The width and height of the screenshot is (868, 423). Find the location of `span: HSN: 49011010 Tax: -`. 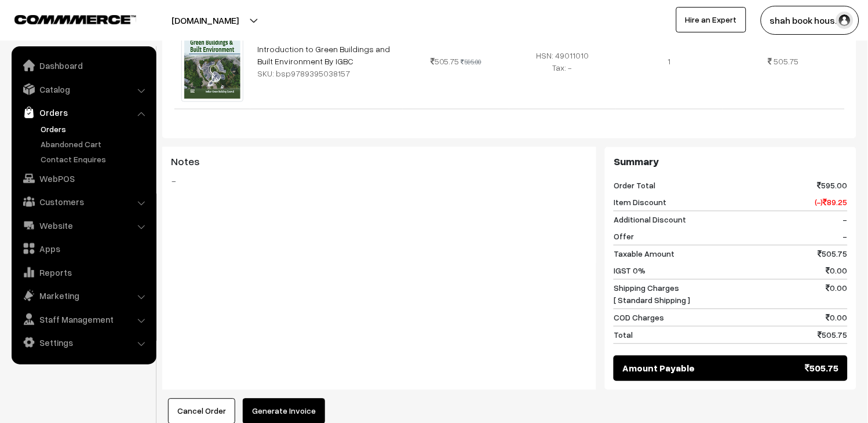

span: HSN: 49011010 Tax: - is located at coordinates (563, 61).